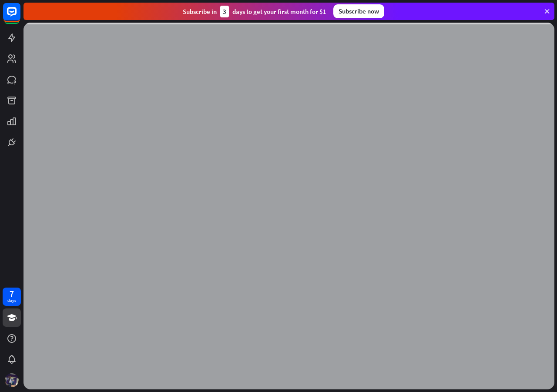 This screenshot has height=392, width=557. What do you see at coordinates (359, 11) in the screenshot?
I see `div: Subscribe now` at bounding box center [359, 11].